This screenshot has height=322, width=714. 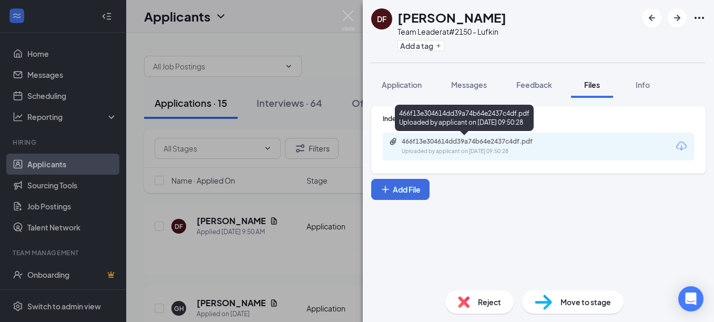 I want to click on span: Application, so click(x=402, y=85).